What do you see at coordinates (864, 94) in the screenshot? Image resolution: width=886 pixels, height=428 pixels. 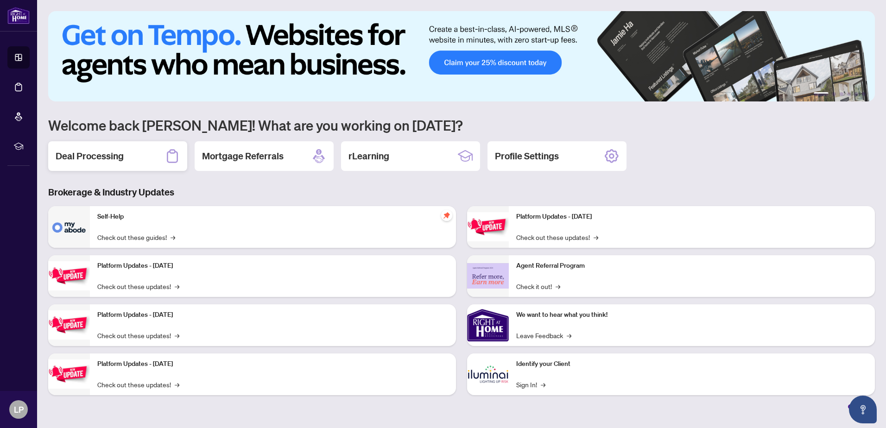 I see `button: 6` at bounding box center [864, 94].